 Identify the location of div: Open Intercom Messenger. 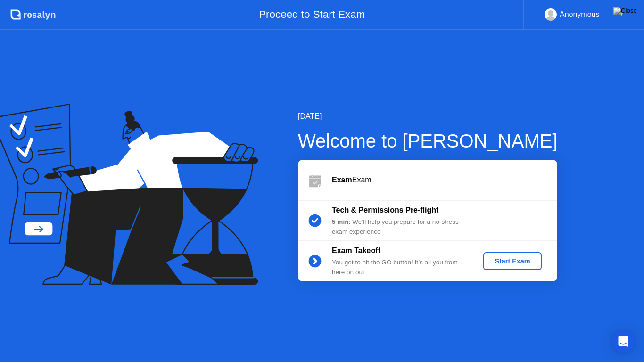
(623, 341).